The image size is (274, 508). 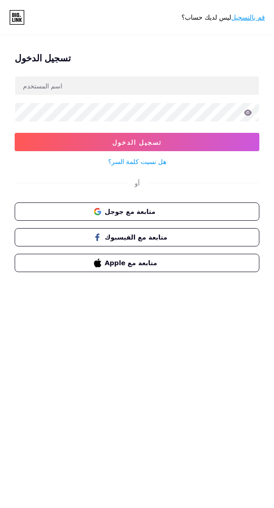 I want to click on a: هل نسيت كلمة السر؟, so click(x=137, y=161).